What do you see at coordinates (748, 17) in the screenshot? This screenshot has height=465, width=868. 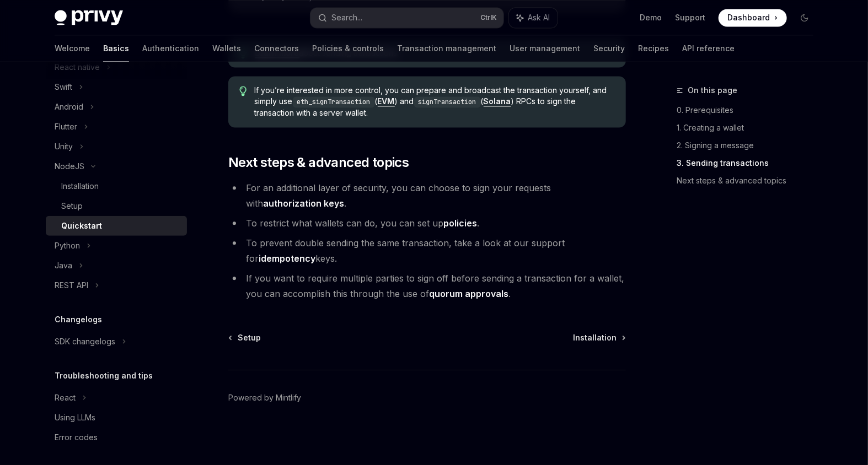 I see `span: Dashboard` at bounding box center [748, 17].